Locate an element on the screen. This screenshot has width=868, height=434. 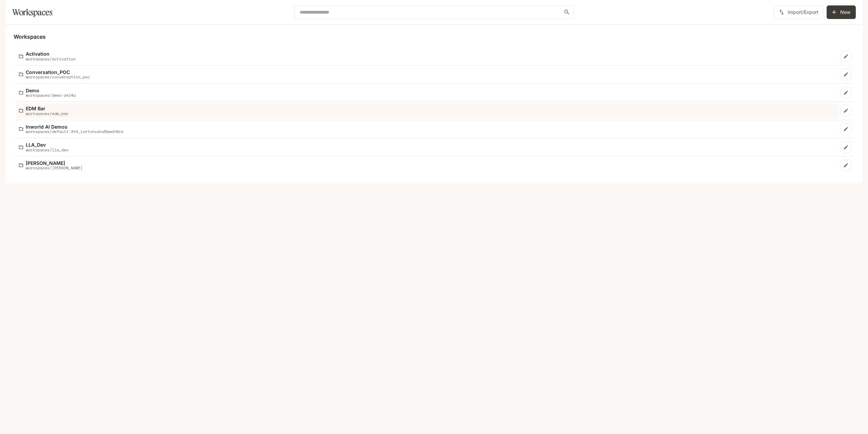
p: workspaces/activation is located at coordinates (51, 59).